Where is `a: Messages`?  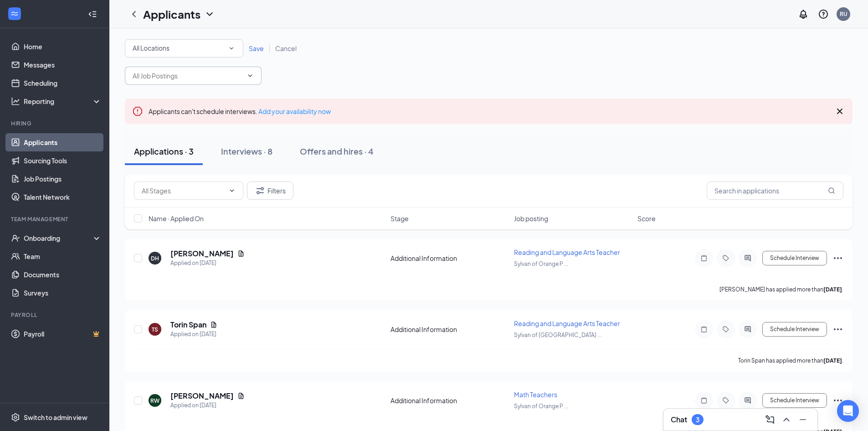
a: Messages is located at coordinates (62, 65).